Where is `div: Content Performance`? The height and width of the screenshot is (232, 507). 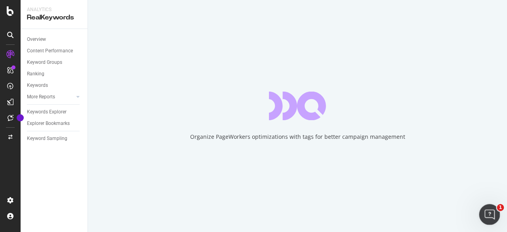 div: Content Performance is located at coordinates (50, 51).